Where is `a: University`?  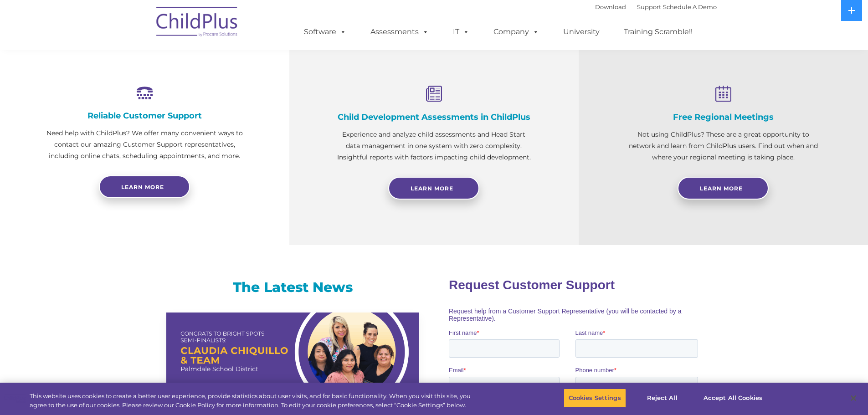 a: University is located at coordinates (581, 32).